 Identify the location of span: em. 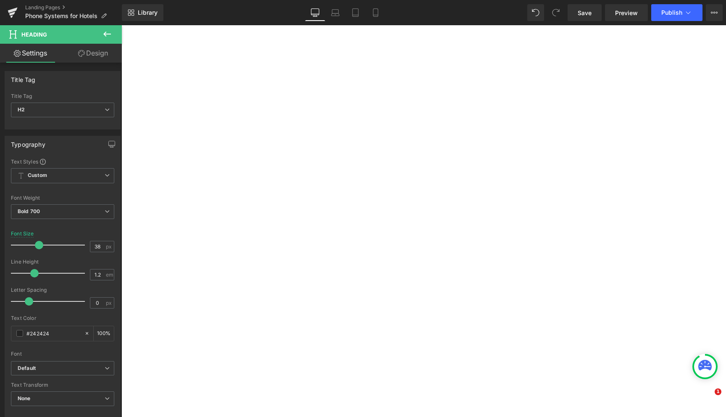
(109, 274).